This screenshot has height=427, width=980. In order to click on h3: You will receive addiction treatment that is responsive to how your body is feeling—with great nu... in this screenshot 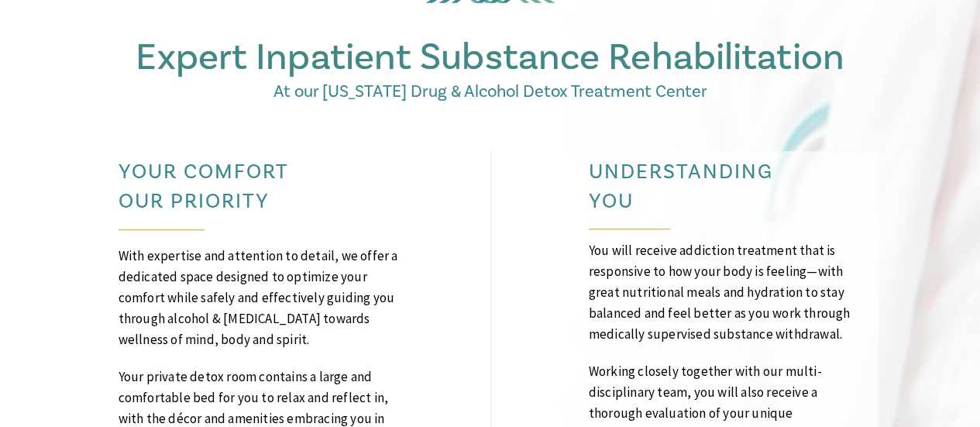, I will do `click(725, 292)`.